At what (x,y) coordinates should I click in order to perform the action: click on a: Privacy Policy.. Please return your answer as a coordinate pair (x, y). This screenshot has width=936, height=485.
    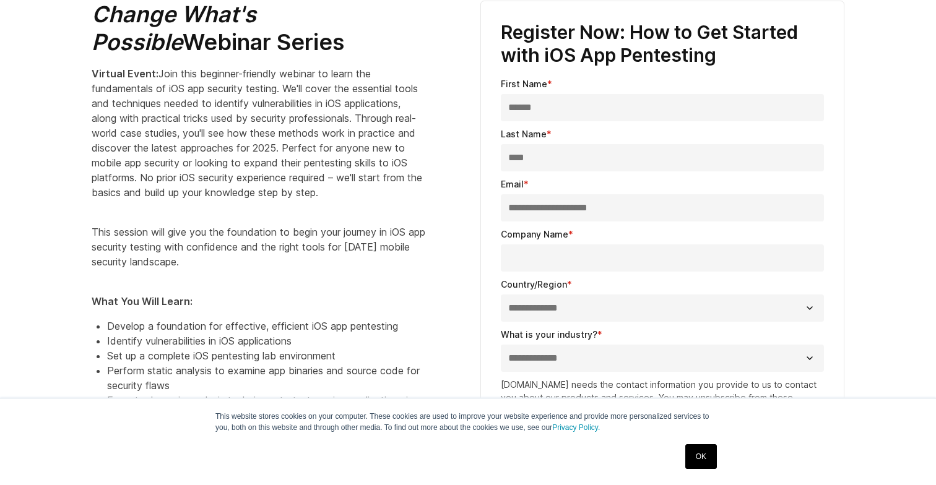
    Looking at the image, I should click on (576, 428).